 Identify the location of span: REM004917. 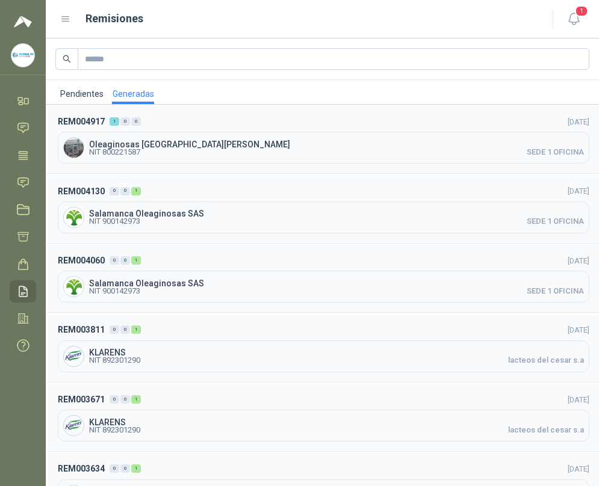
(81, 122).